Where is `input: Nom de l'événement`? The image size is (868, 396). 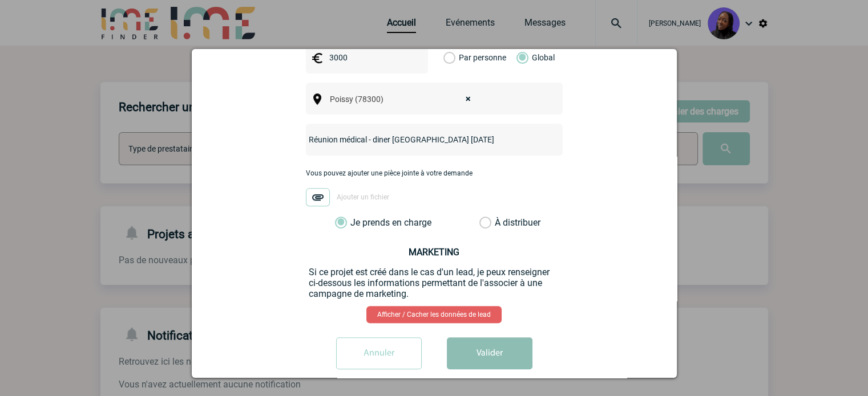 input: Nom de l'événement is located at coordinates (419, 139).